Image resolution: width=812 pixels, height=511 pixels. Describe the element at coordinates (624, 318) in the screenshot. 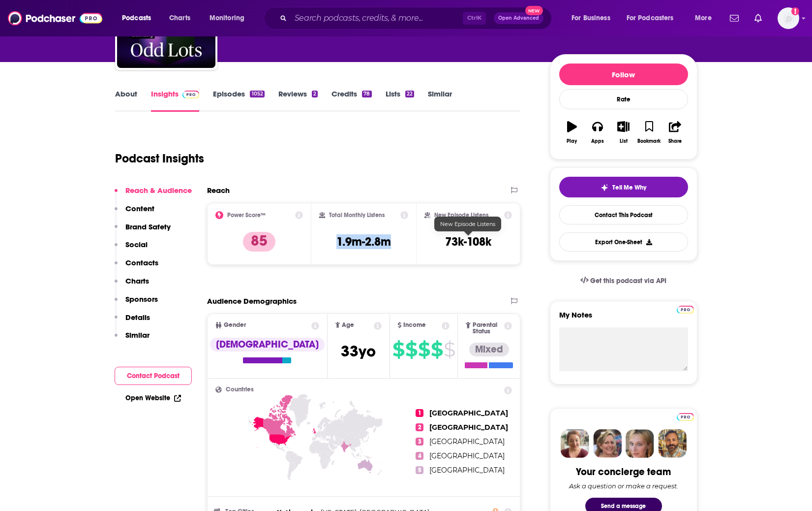

I see `label: My Notes` at that location.